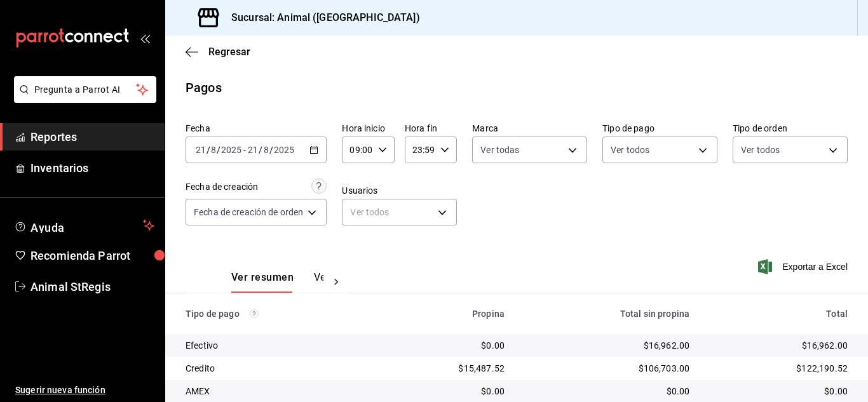 This screenshot has height=402, width=868. I want to click on span: Exportar a Excel, so click(804, 267).